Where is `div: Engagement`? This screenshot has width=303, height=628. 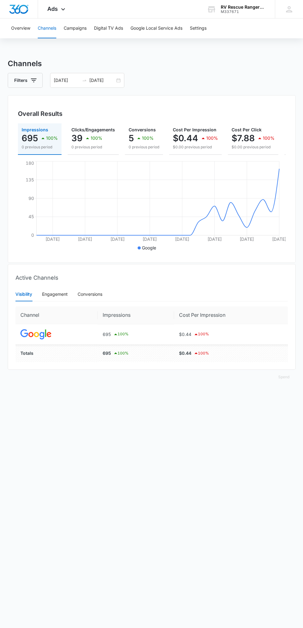
div: Engagement is located at coordinates (55, 294).